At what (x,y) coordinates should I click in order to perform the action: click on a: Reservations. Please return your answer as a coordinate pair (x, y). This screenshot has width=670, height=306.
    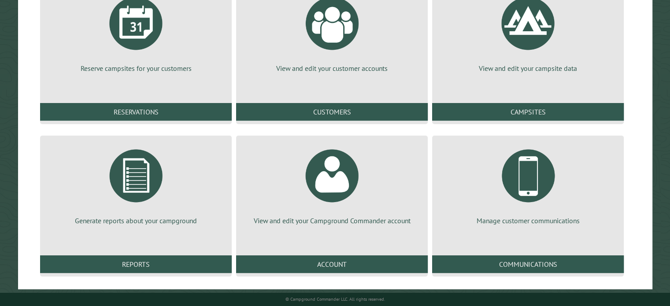
    Looking at the image, I should click on (136, 112).